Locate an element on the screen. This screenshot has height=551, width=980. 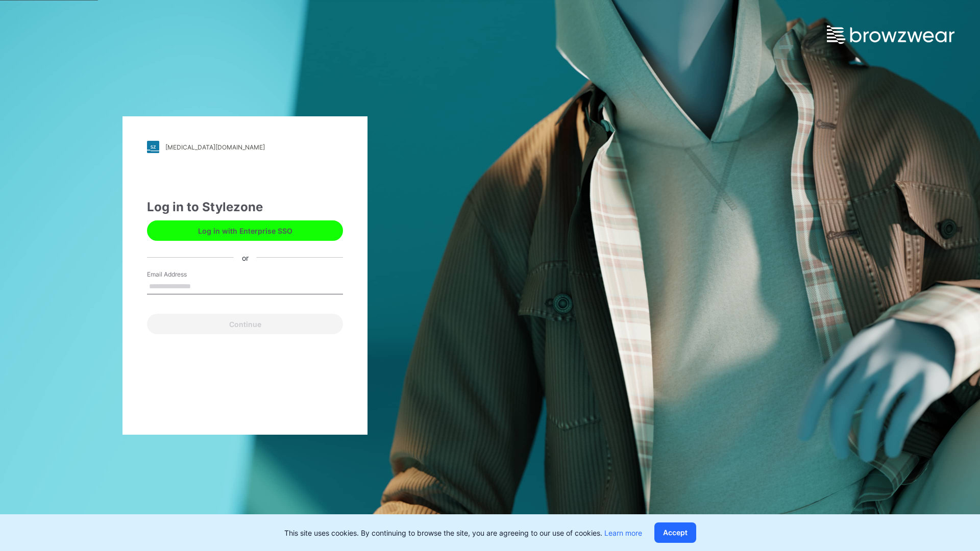
button: Accept is located at coordinates (675, 533).